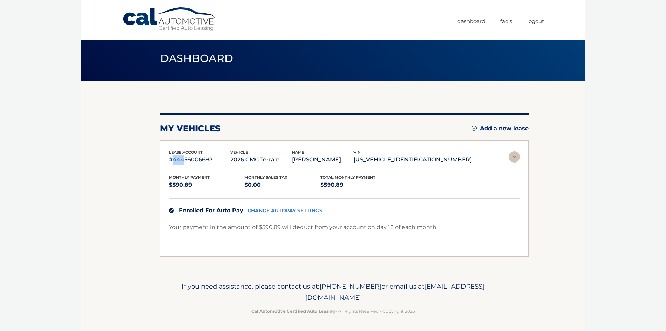  I want to click on a: Add a new lease, so click(500, 128).